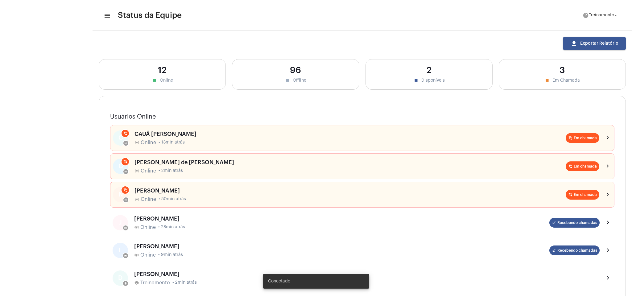  I want to click on span: • 13min atrás, so click(171, 142).